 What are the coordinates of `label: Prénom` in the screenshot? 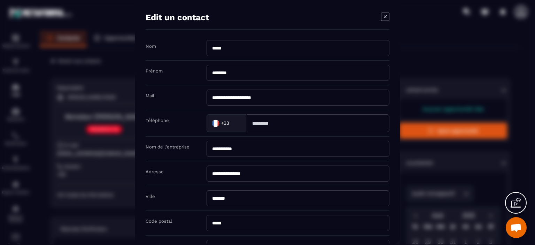 It's located at (154, 70).